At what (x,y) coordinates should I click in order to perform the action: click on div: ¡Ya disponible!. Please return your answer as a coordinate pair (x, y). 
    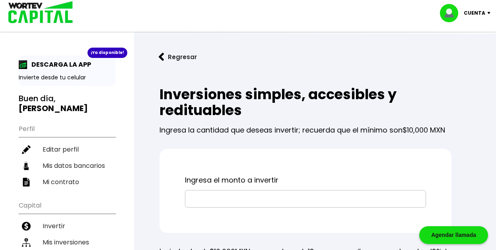
    Looking at the image, I should click on (107, 53).